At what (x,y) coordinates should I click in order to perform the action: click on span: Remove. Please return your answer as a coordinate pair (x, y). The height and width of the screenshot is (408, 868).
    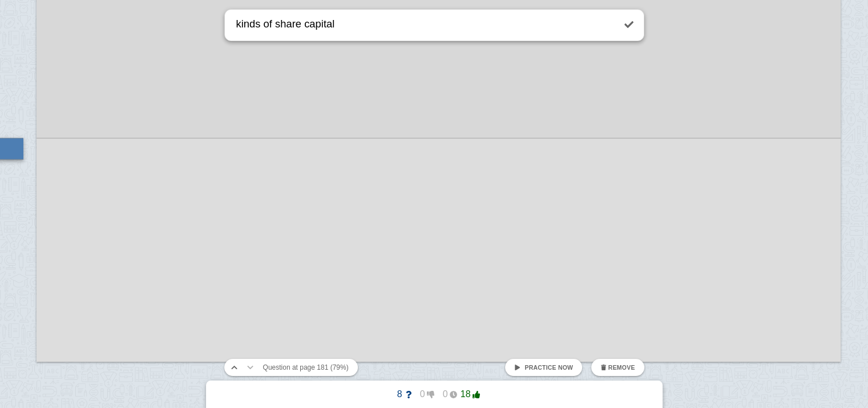
    Looking at the image, I should click on (621, 367).